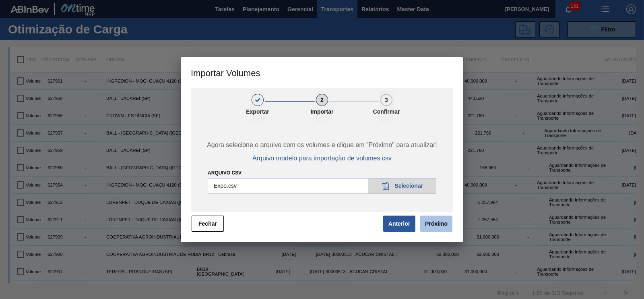 This screenshot has width=644, height=299. Describe the element at coordinates (224, 173) in the screenshot. I see `label: Arquivo csv` at that location.